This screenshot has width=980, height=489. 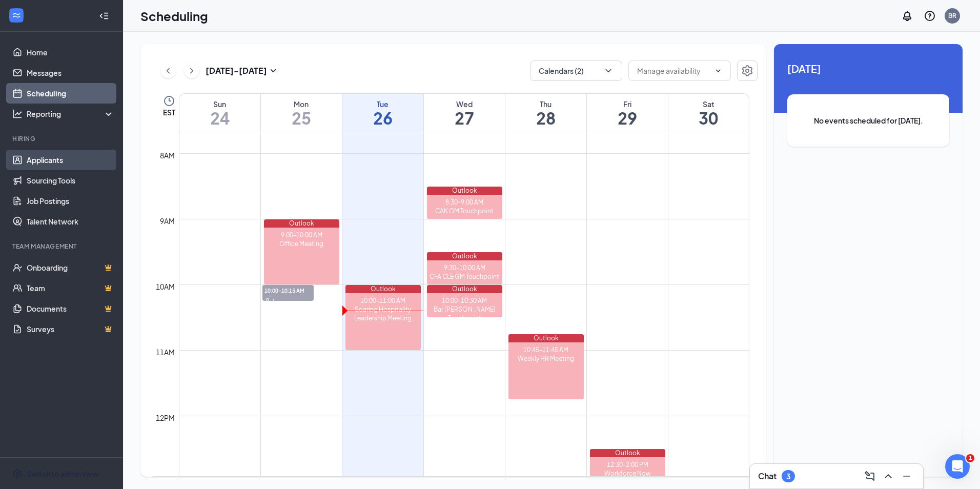 What do you see at coordinates (70, 72) in the screenshot?
I see `a: Messages` at bounding box center [70, 72].